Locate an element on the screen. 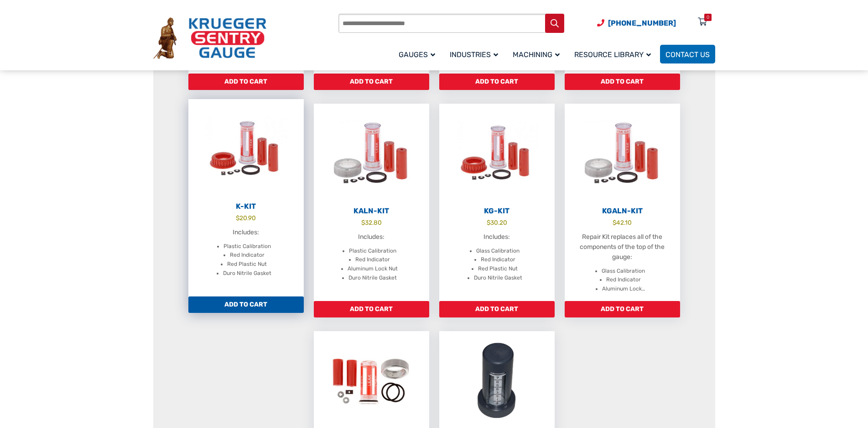 The image size is (868, 428). li: Aluminum Lock… is located at coordinates (624, 289).